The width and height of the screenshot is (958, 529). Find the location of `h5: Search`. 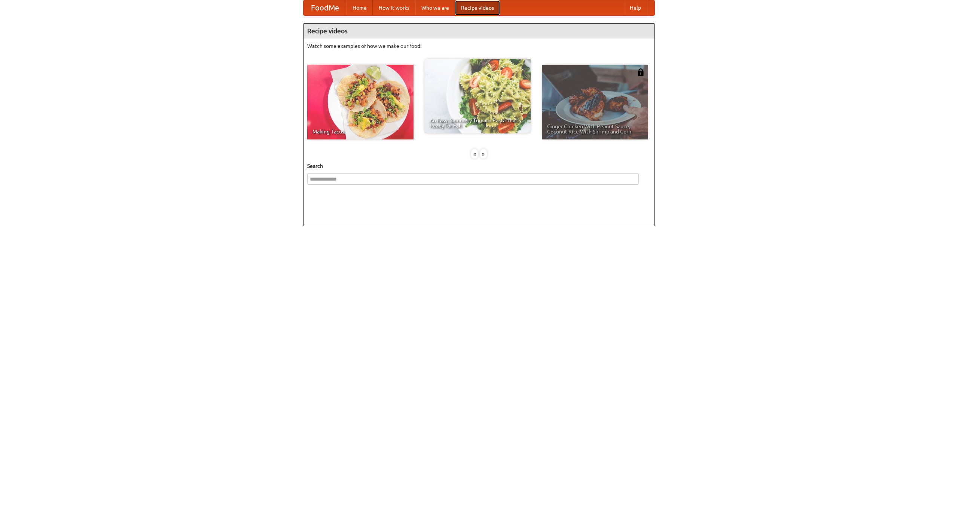

h5: Search is located at coordinates (479, 166).